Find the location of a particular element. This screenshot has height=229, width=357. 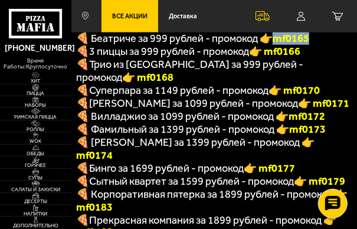

b: mf0183 is located at coordinates (94, 207).